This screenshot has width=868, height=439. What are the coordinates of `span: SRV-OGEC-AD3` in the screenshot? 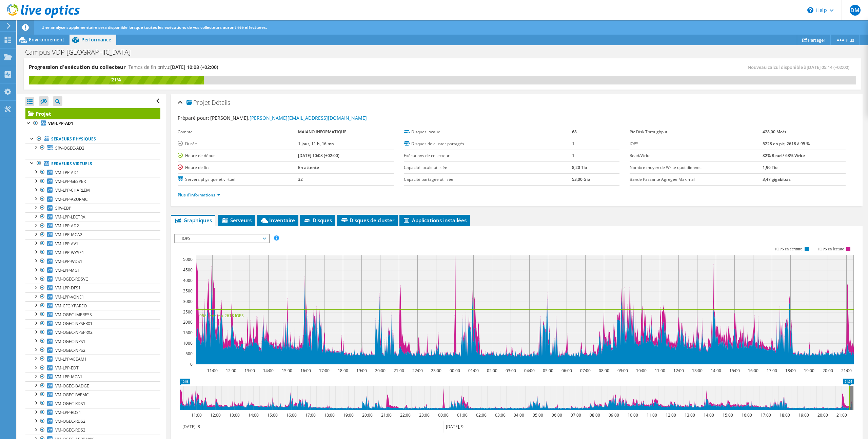 It's located at (70, 148).